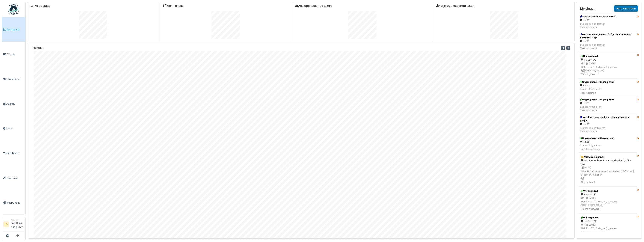  What do you see at coordinates (16, 153) in the screenshot?
I see `span: Machines` at bounding box center [16, 153].